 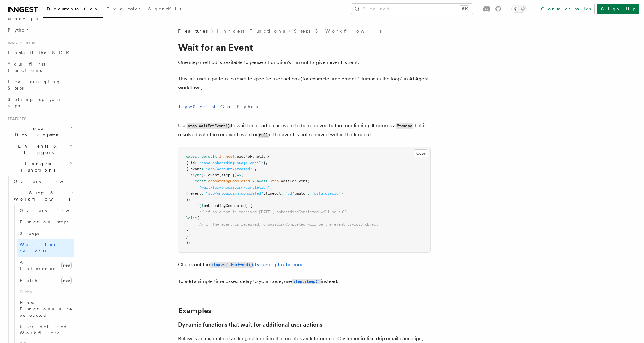 What do you see at coordinates (38, 266) in the screenshot?
I see `span: AI Inference` at bounding box center [38, 266].